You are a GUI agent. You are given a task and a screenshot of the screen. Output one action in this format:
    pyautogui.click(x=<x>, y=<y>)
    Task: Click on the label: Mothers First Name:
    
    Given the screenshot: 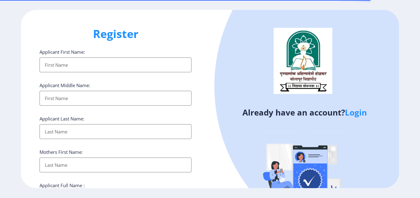 What is the action you would take?
    pyautogui.click(x=61, y=152)
    